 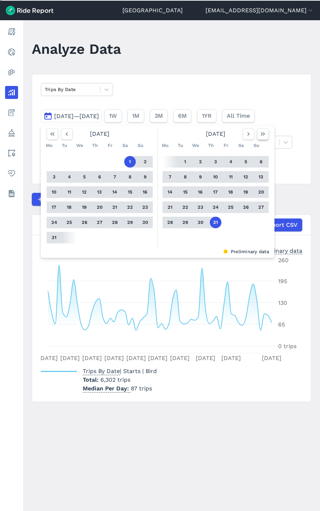 I want to click on button: 25, so click(x=231, y=207).